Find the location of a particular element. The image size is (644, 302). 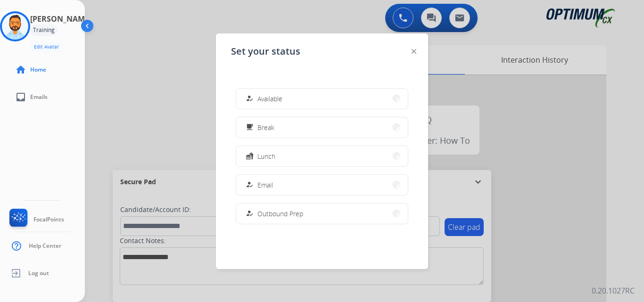

span: Emails is located at coordinates (39, 97).